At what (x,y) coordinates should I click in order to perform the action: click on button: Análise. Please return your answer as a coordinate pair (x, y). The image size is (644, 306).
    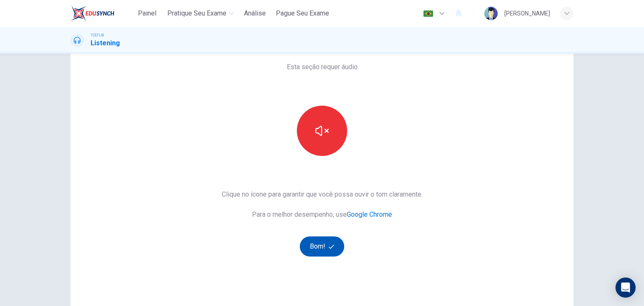
    Looking at the image, I should click on (255, 13).